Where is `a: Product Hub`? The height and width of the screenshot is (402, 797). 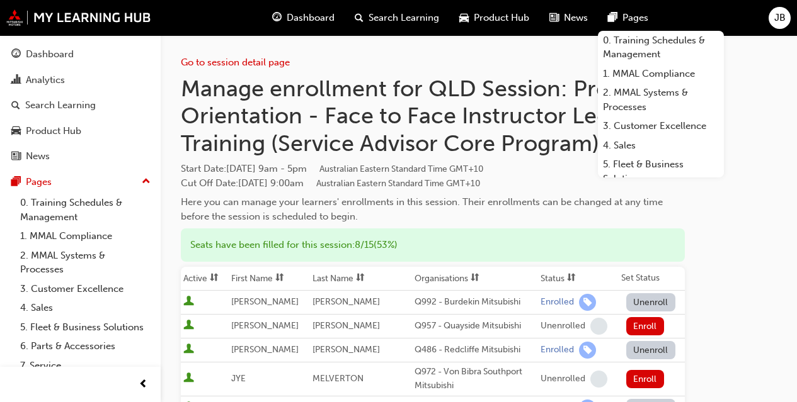
a: Product Hub is located at coordinates (80, 131).